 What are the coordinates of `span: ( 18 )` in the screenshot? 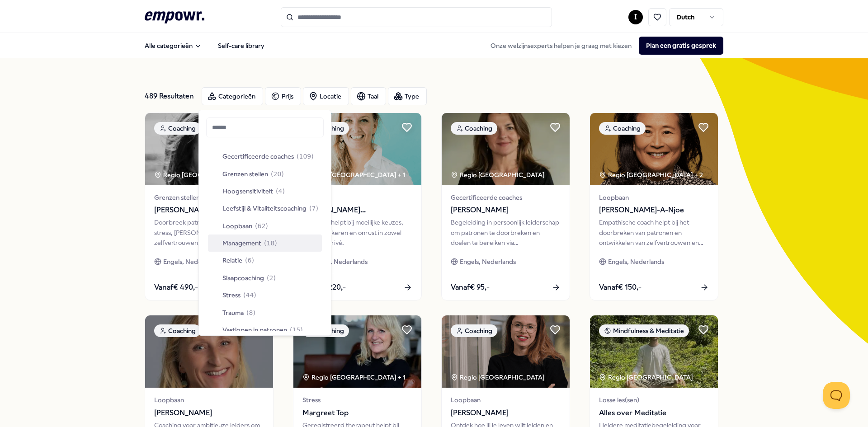 It's located at (270, 243).